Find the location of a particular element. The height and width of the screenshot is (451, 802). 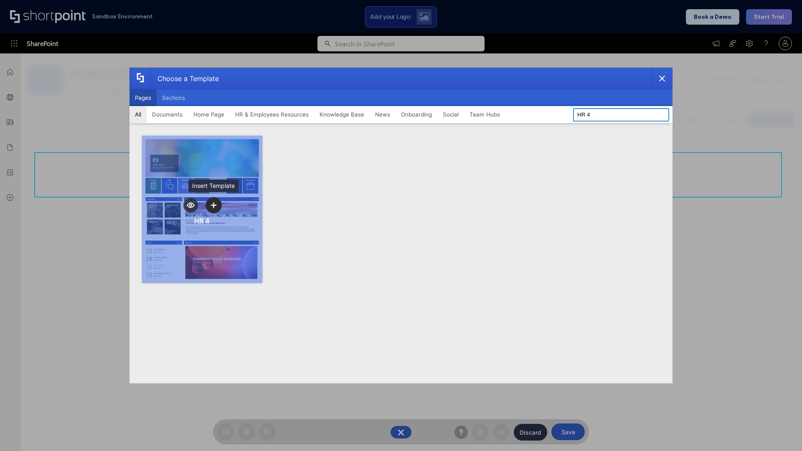

button: Documents is located at coordinates (167, 114).